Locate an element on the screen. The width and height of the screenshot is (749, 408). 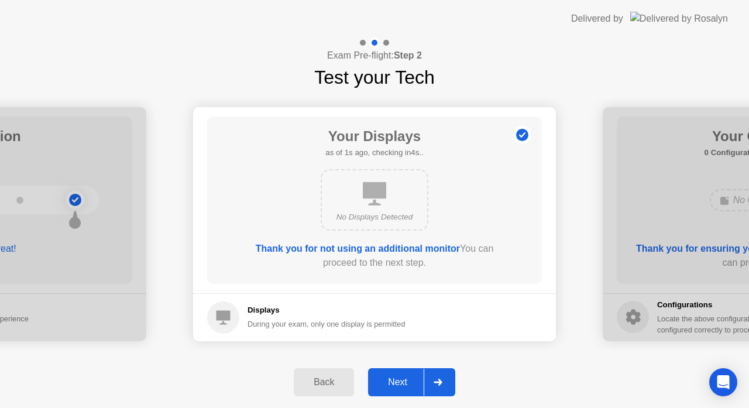
div: Back is located at coordinates (324, 382).